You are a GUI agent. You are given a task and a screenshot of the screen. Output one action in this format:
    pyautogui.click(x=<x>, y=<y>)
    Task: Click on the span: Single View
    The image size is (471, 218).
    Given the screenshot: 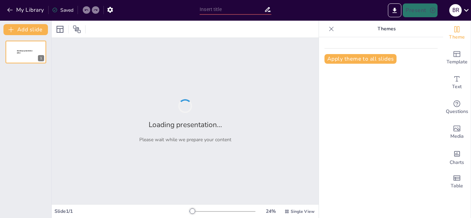 What is the action you would take?
    pyautogui.click(x=302, y=211)
    